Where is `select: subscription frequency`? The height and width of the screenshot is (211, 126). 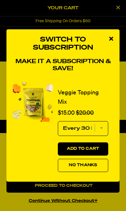 select: subscription frequency is located at coordinates (83, 129).